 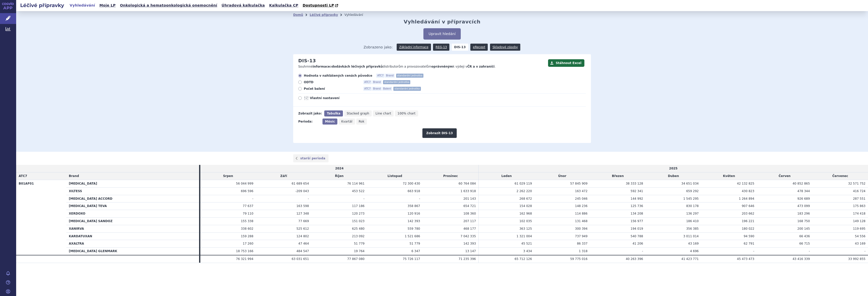 I want to click on span: 416 724, so click(x=859, y=191).